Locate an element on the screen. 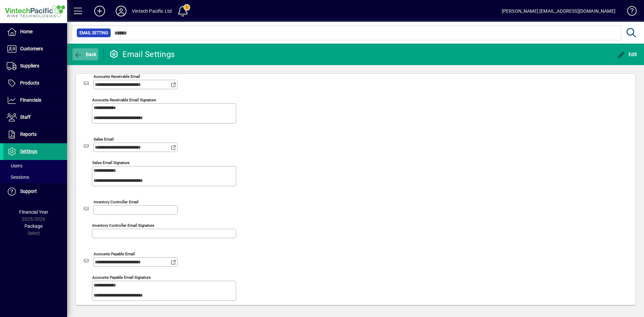 This screenshot has height=317, width=644. a: Suppliers is located at coordinates (35, 66).